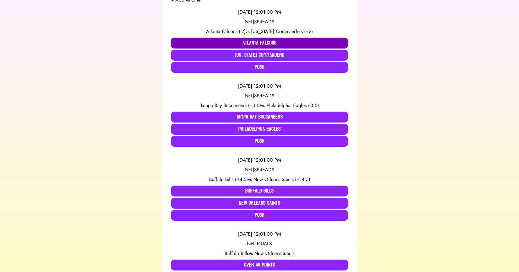 The width and height of the screenshot is (519, 272). Describe the element at coordinates (260, 204) in the screenshot. I see `button: New Orleans Saints` at that location.